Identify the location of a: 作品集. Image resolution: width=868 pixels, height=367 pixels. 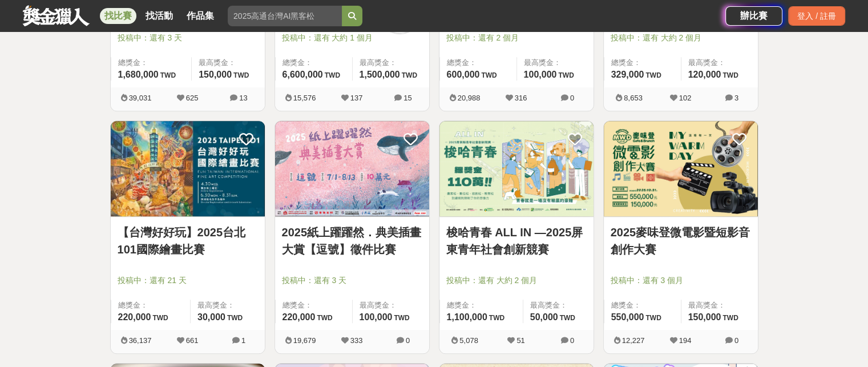
(201, 16).